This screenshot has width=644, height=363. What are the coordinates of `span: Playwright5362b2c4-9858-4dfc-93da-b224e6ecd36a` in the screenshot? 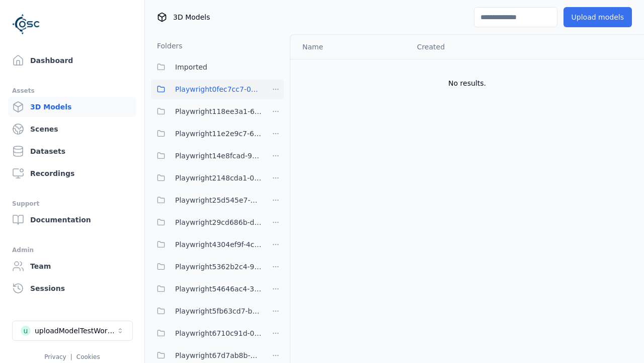 It's located at (219, 267).